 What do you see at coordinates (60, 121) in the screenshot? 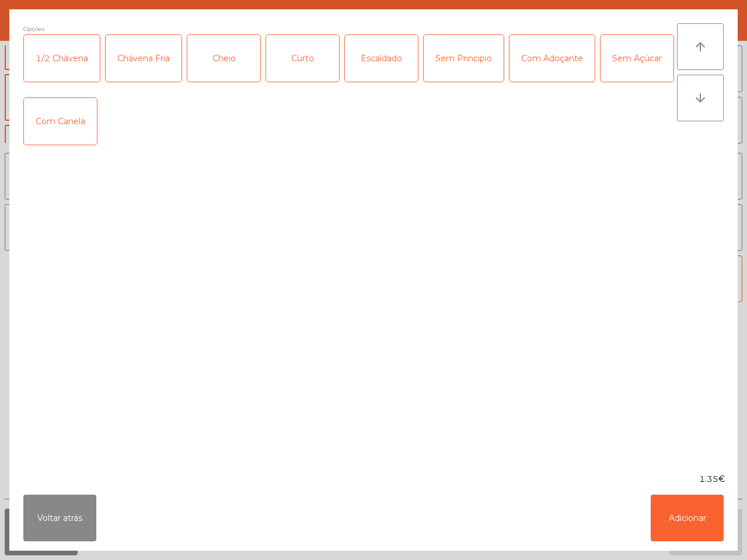
I see `div: Com Canela` at bounding box center [60, 121].